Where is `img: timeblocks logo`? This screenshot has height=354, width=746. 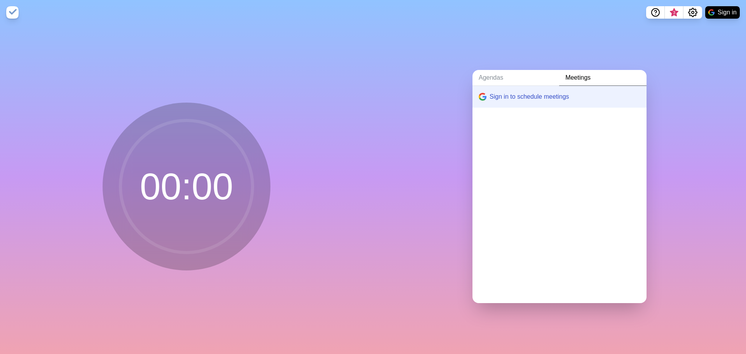
img: timeblocks logo is located at coordinates (12, 12).